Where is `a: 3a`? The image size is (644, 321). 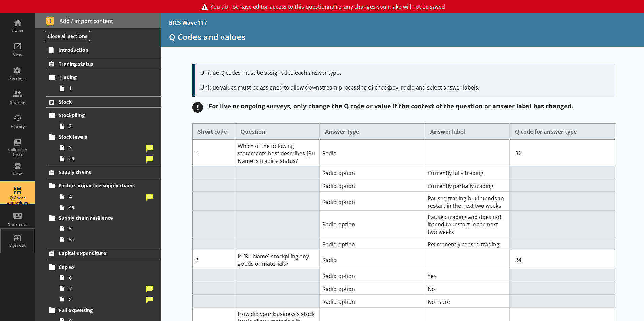
a: 3a is located at coordinates (109, 159).